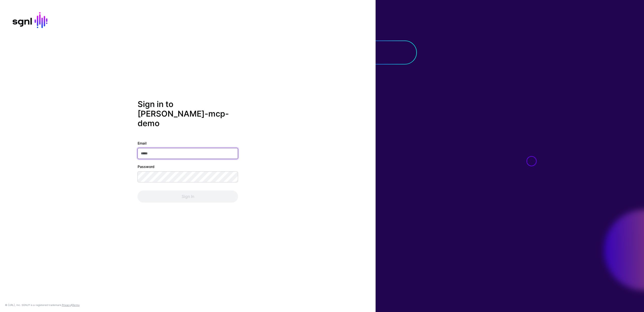  I want to click on a: Terms, so click(76, 305).